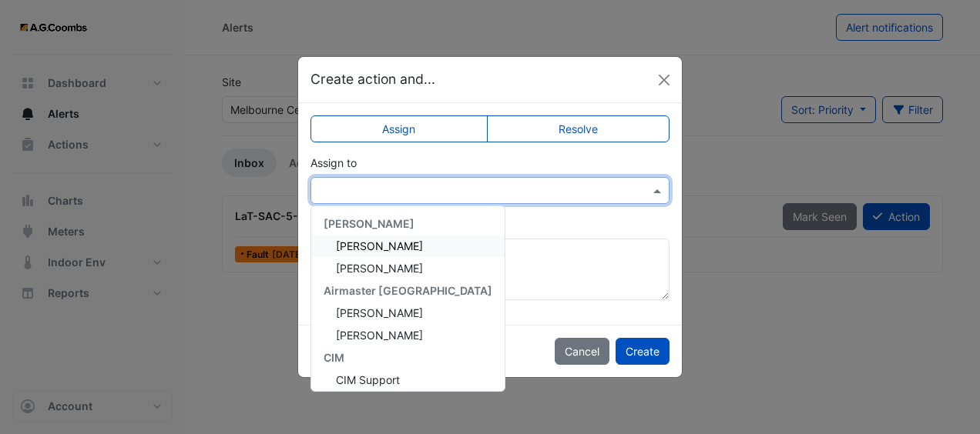  I want to click on span: CIM, so click(333, 357).